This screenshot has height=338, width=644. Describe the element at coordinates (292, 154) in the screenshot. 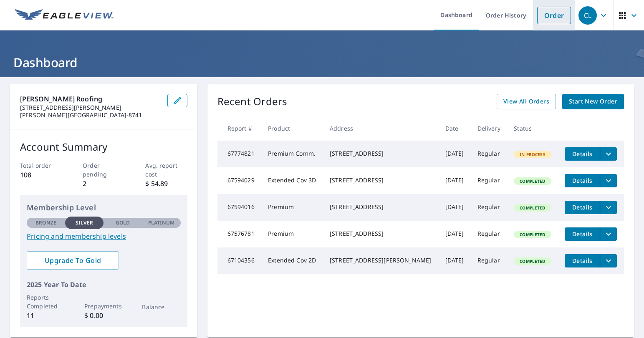

I see `td: Premium Comm.` at that location.